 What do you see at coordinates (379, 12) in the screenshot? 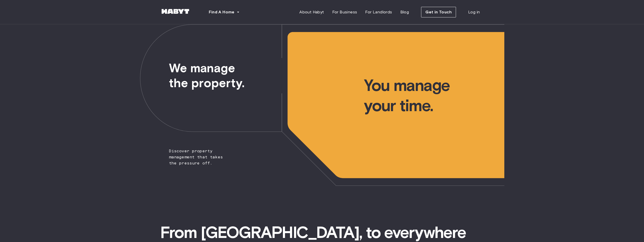
I see `a: For Landlords` at bounding box center [379, 12].